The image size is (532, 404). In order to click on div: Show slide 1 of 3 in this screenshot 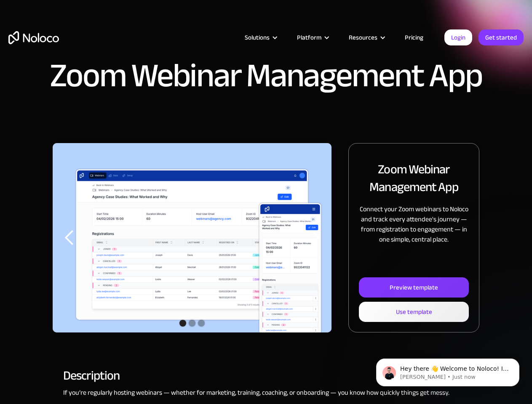, I will do `click(183, 323)`.